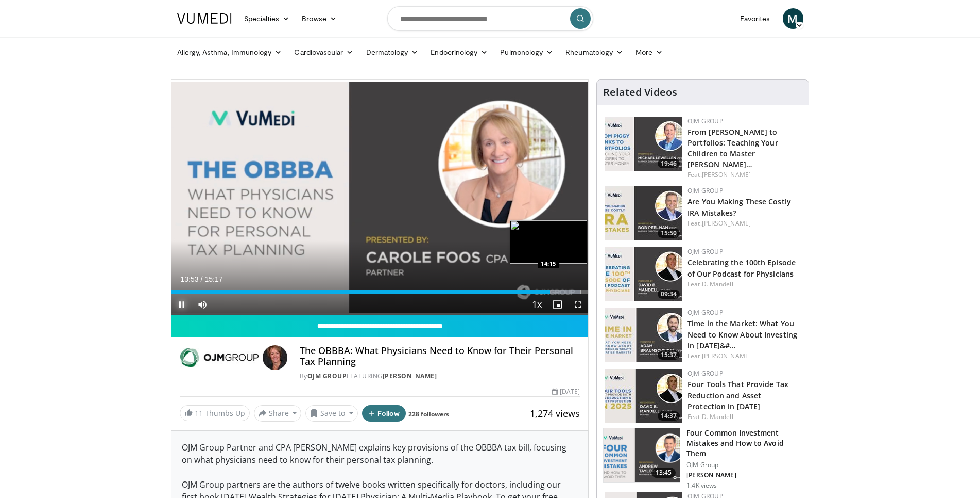  What do you see at coordinates (669, 233) in the screenshot?
I see `span: 15:50` at bounding box center [669, 233].